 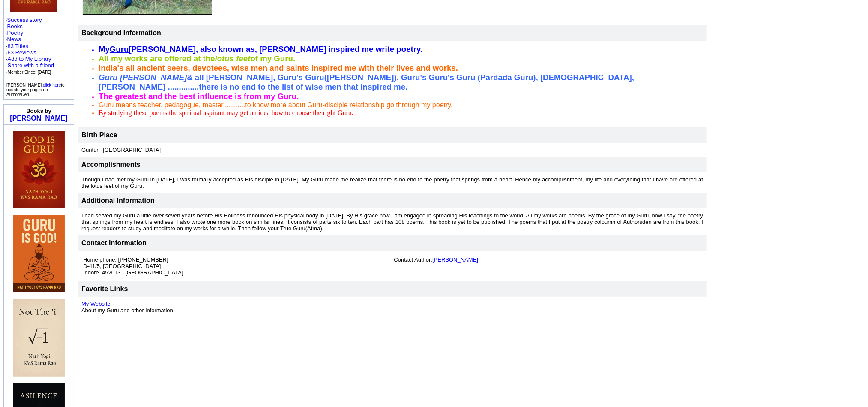 What do you see at coordinates (24, 19) in the screenshot?
I see `a: Success story` at bounding box center [24, 19].